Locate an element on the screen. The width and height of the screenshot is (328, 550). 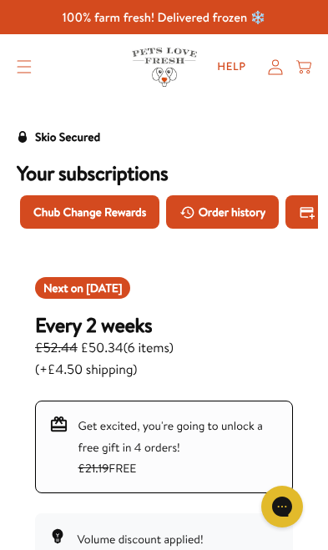
span: Order history is located at coordinates (232, 212).